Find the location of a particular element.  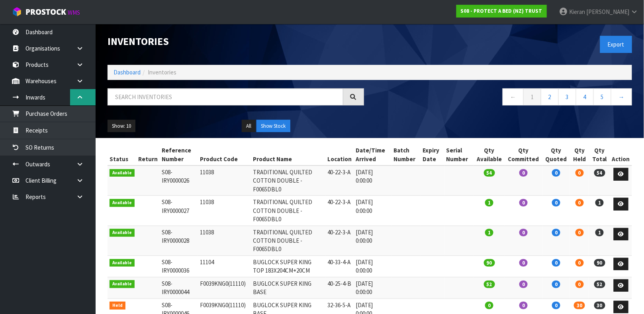

small: WMS is located at coordinates (73, 13).